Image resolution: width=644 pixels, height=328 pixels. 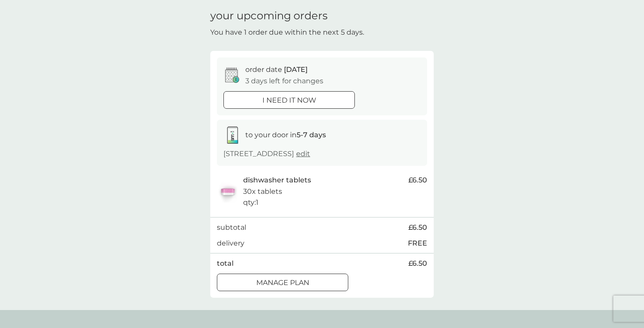 I want to click on a: edit, so click(x=303, y=154).